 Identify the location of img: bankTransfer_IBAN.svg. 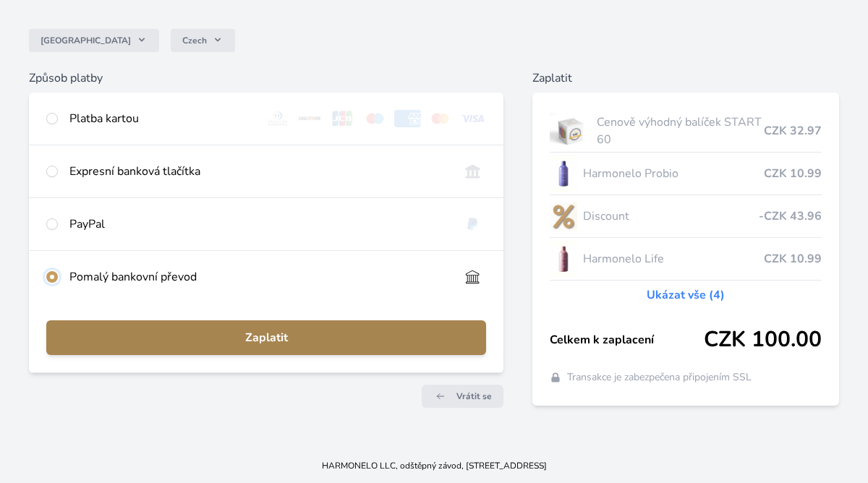
(472, 277).